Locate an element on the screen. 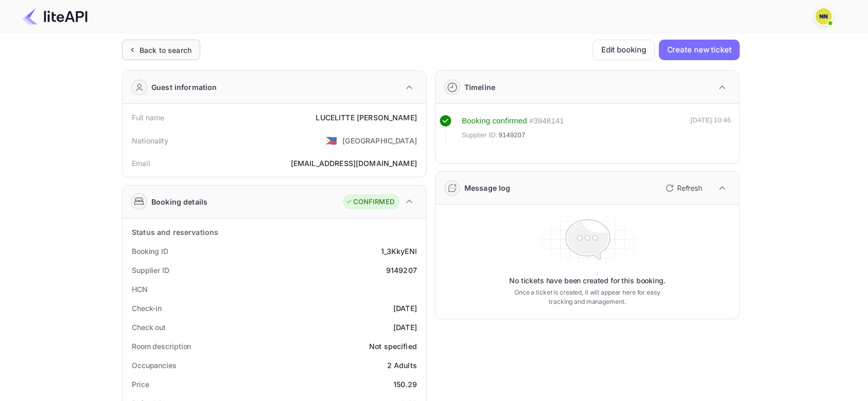  div: Price is located at coordinates (141, 384).